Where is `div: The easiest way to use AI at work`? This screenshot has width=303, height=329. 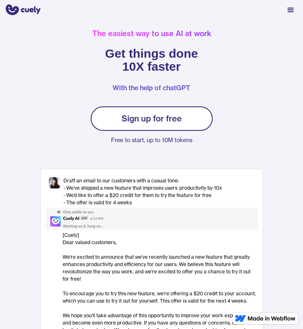 div: The easiest way to use AI at work is located at coordinates (152, 34).